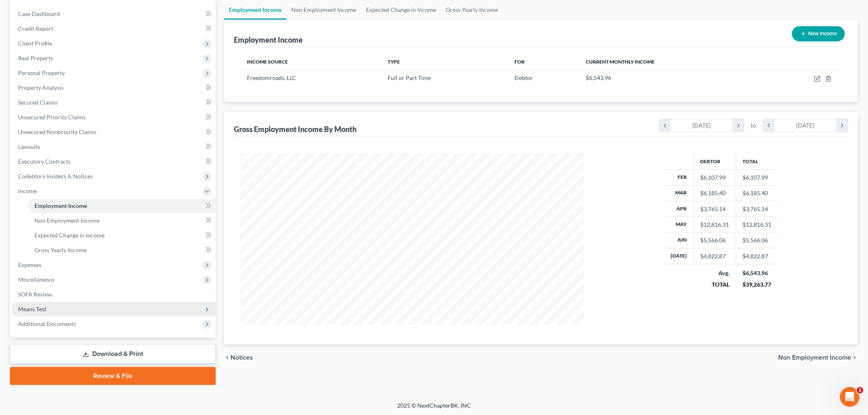 The width and height of the screenshot is (868, 415). I want to click on div: $6,185.40, so click(715, 193).